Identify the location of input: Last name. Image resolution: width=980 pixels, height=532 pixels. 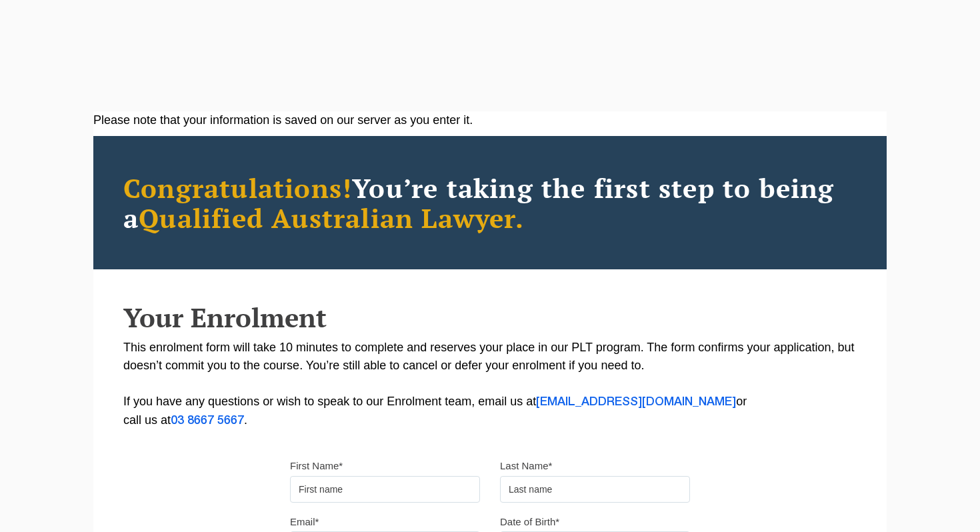
(595, 490).